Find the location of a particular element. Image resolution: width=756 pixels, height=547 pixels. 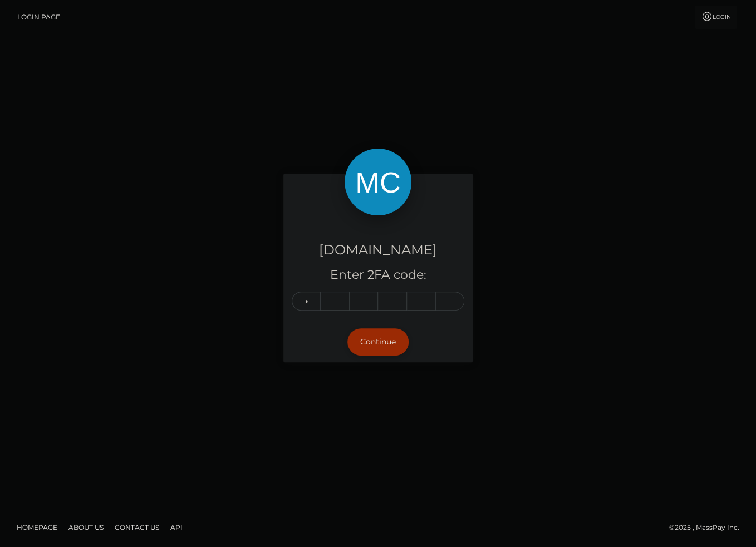

a: API is located at coordinates (176, 527).